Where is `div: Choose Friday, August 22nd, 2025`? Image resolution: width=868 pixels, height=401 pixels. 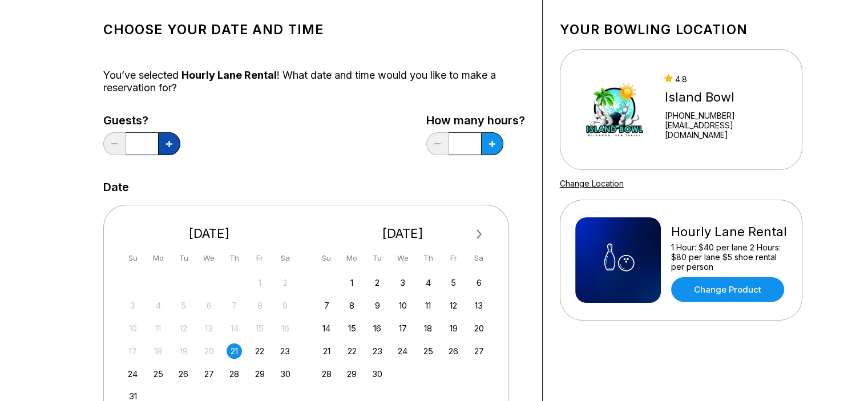
div: Choose Friday, August 22nd, 2025 is located at coordinates (259, 351).